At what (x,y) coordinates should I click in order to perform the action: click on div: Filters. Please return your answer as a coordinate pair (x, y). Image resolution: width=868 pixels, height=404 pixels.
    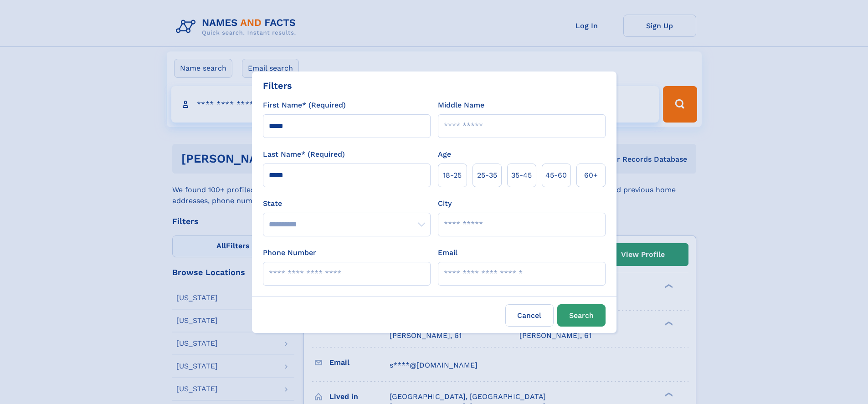
    Looking at the image, I should click on (277, 86).